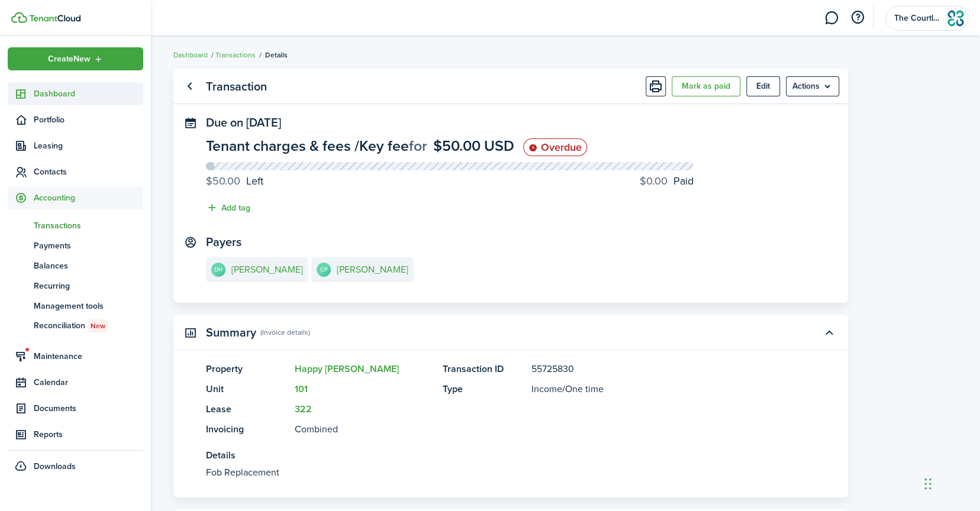 The image size is (980, 511). I want to click on menu-btn: Actions, so click(812, 87).